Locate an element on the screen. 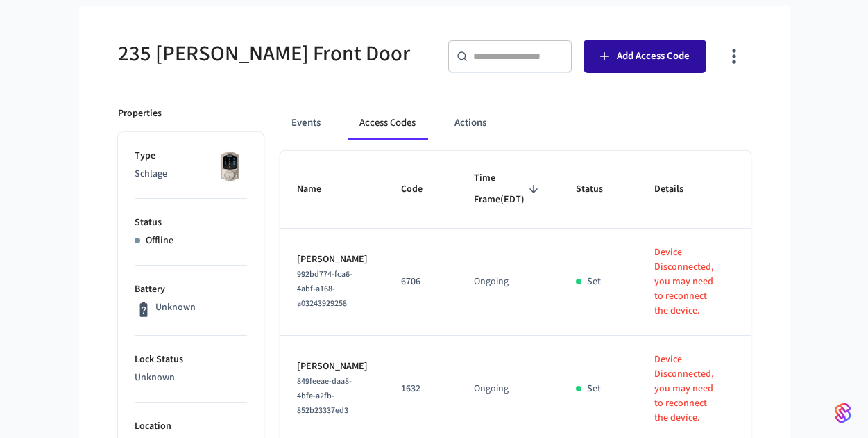 Image resolution: width=868 pixels, height=438 pixels. p: Battery is located at coordinates (191, 289).